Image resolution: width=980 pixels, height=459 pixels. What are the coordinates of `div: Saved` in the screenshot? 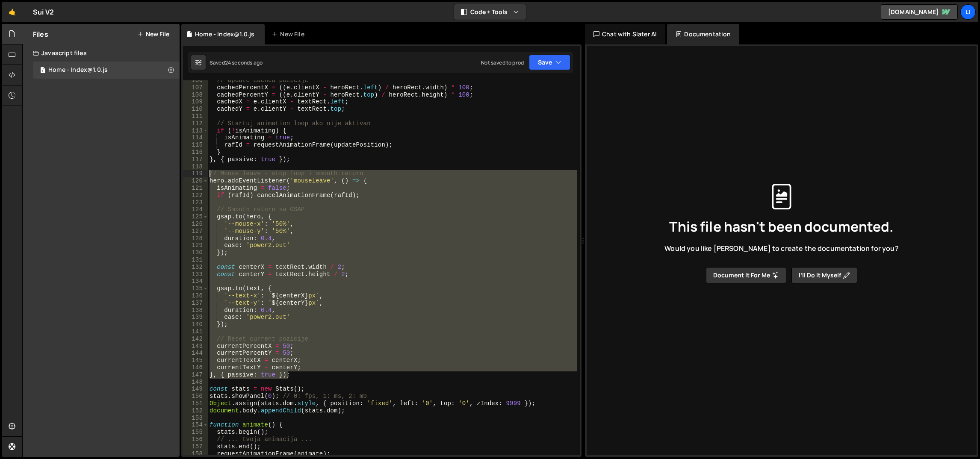 It's located at (236, 62).